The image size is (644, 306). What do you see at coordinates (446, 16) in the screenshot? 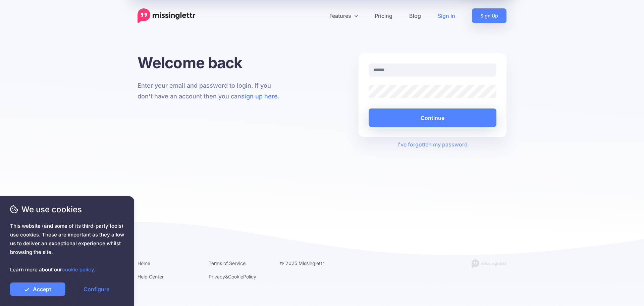
I see `a: Sign In` at bounding box center [446, 16].